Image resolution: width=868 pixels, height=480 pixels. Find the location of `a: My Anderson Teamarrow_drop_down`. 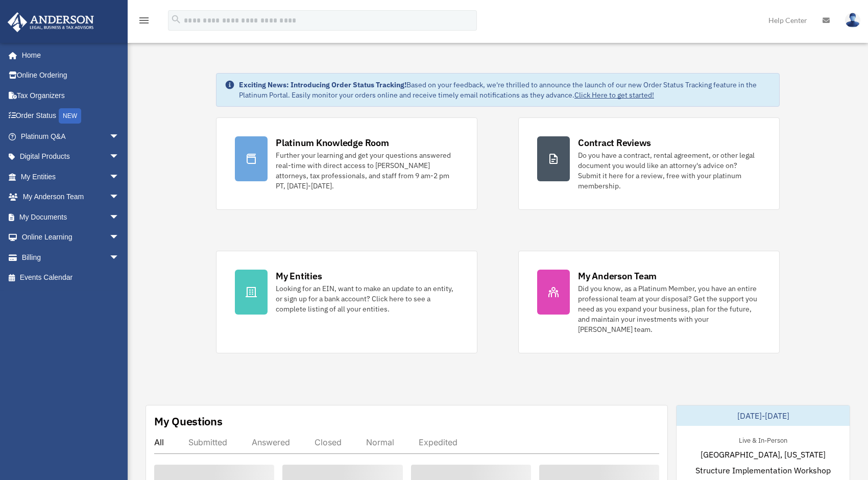

a: My Anderson Teamarrow_drop_down is located at coordinates (71, 197).